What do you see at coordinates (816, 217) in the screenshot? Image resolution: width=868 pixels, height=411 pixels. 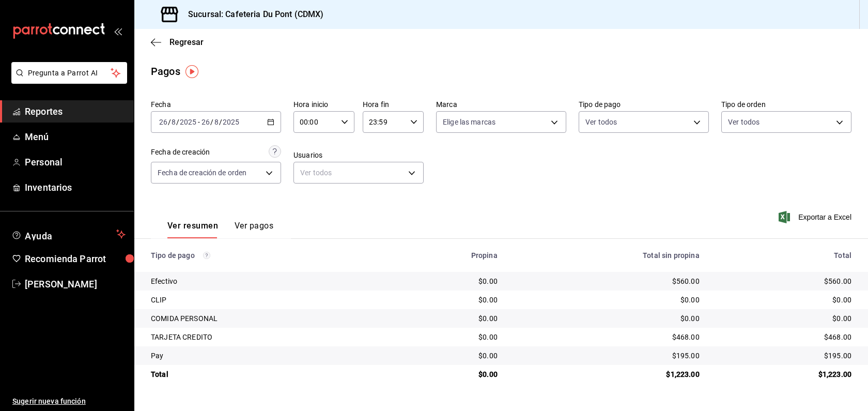 I see `span: Exportar a Excel` at bounding box center [816, 217].